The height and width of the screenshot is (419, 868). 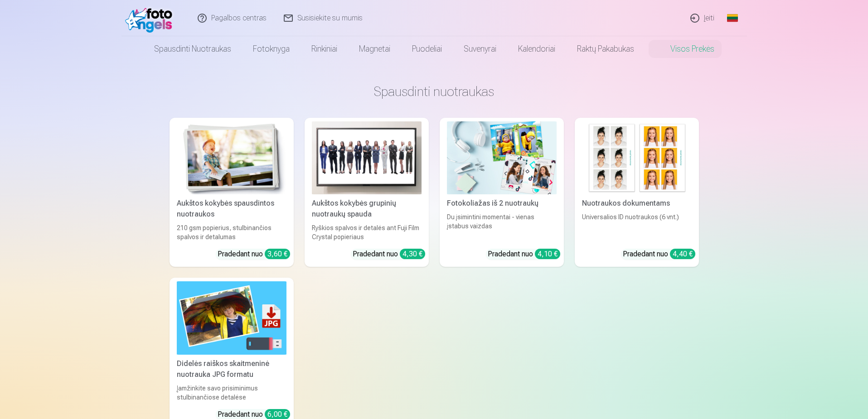 What do you see at coordinates (367, 192) in the screenshot?
I see `a: Aukštos kokybės grupinių nuotraukų spaudaAukštos kokybės grupinių nuotraukų spaudaRyškios spalvos...` at bounding box center [367, 192].